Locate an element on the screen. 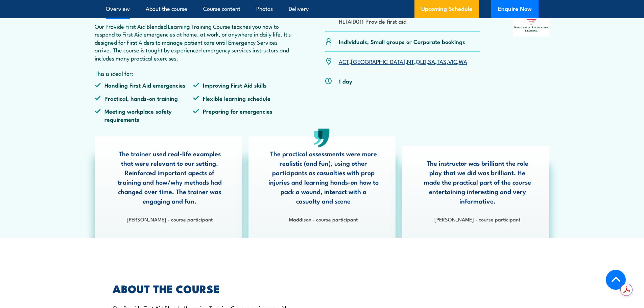  strong: Maddison - course participant is located at coordinates (323, 219).